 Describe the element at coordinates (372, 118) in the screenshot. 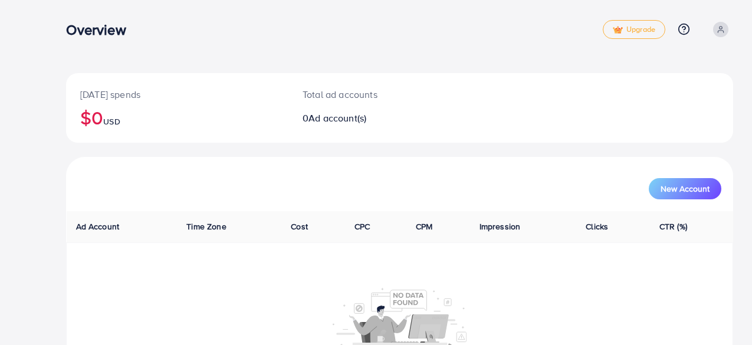

I see `h2: 0` at that location.